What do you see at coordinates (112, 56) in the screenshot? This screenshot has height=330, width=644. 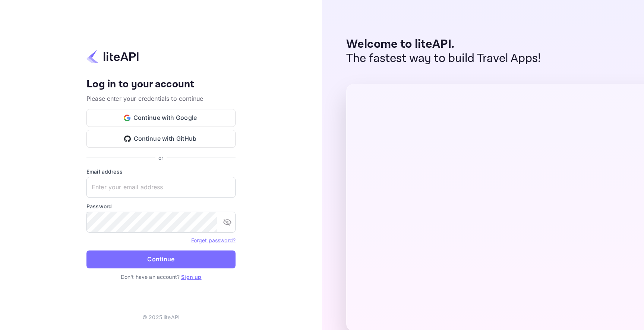 I see `img: liteapi` at bounding box center [112, 56].